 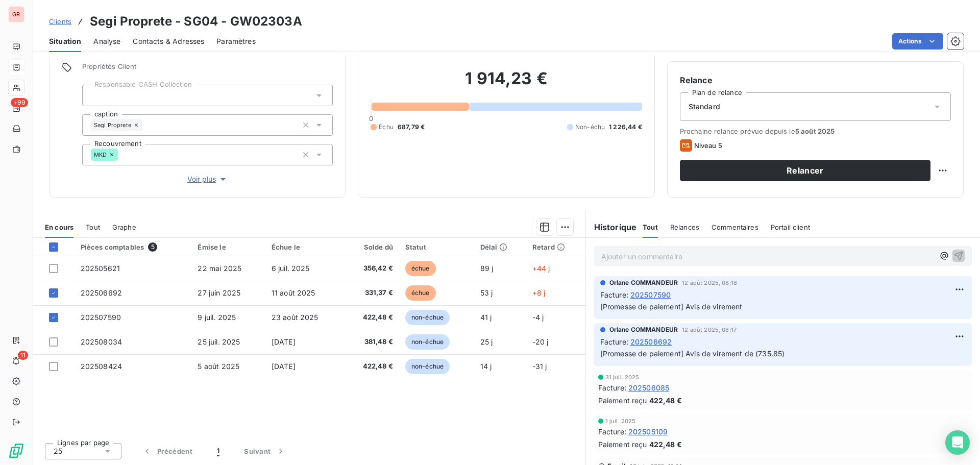 I want to click on button: Actions, so click(x=918, y=41).